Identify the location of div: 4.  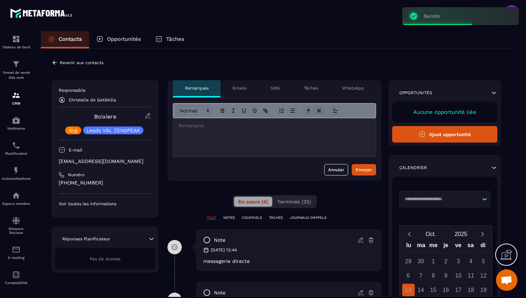
(471, 261).